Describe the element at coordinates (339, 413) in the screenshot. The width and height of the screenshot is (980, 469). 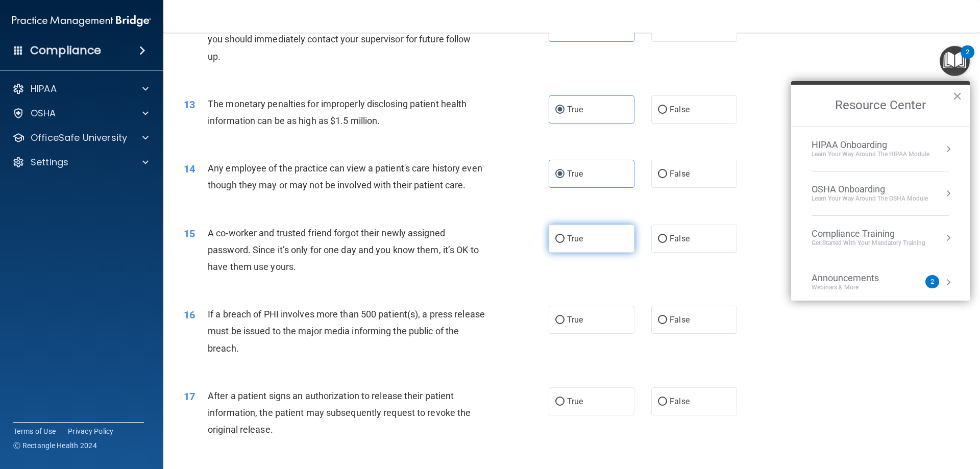
I see `span: After a patient signs an authorization to release their patient information, the patient may subs...` at that location.